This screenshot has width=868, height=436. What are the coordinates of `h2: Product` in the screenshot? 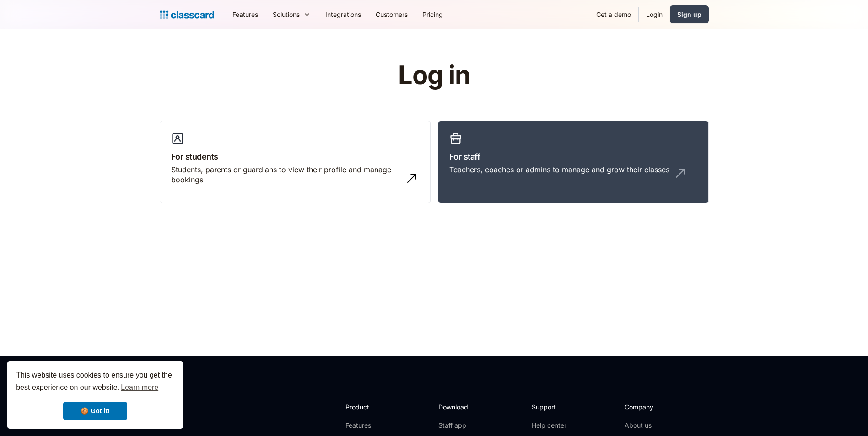 It's located at (370, 407).